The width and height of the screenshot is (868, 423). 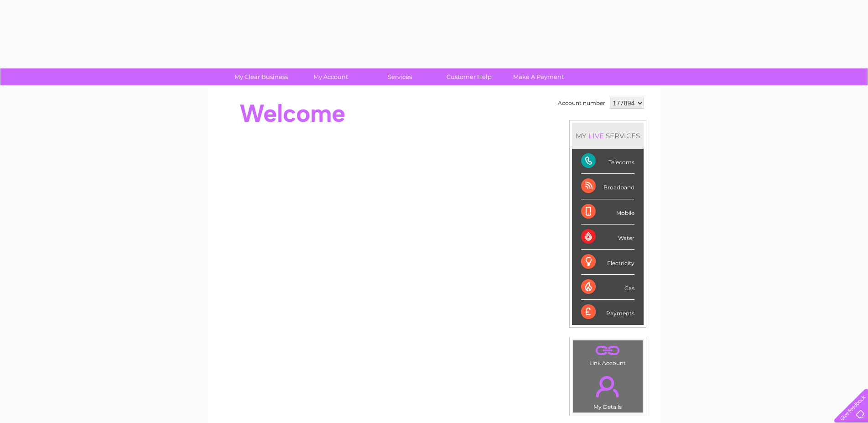 I want to click on a: My Account, so click(x=331, y=77).